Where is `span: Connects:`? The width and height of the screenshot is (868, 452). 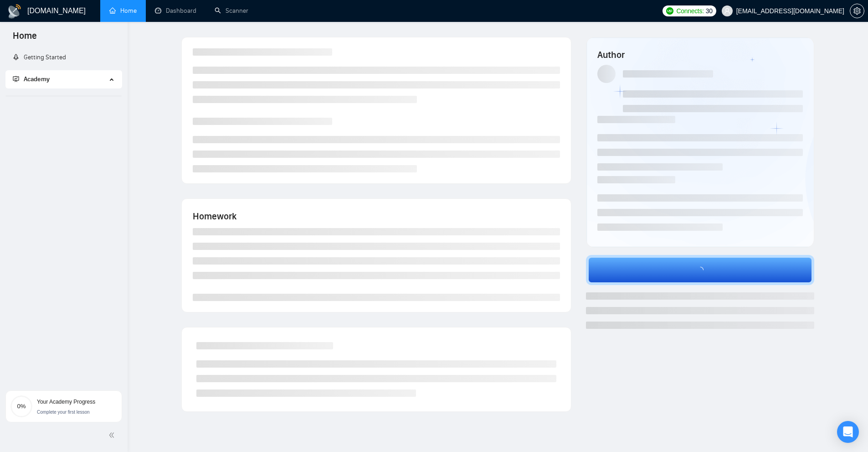
span: Connects: is located at coordinates (690, 11).